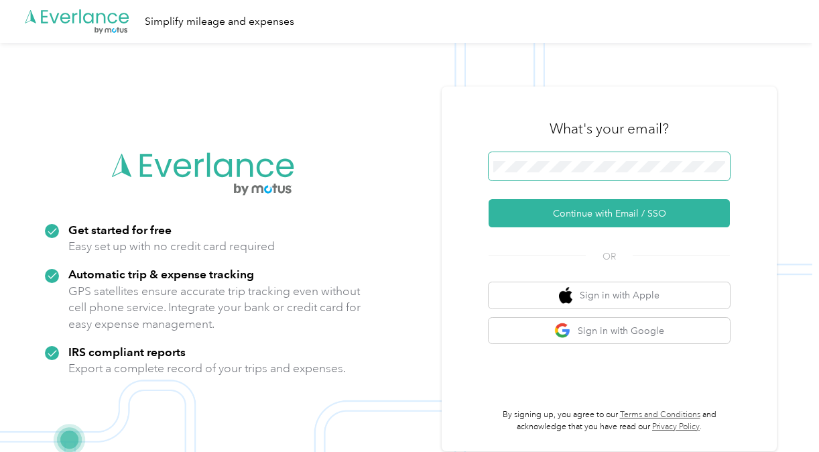 The image size is (819, 452). What do you see at coordinates (609, 213) in the screenshot?
I see `button: Continue with Email / SSO` at bounding box center [609, 213].